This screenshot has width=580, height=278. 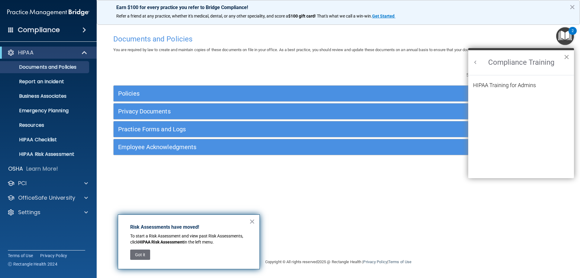 What do you see at coordinates (140, 255) in the screenshot?
I see `button: Got it` at bounding box center [140, 255].